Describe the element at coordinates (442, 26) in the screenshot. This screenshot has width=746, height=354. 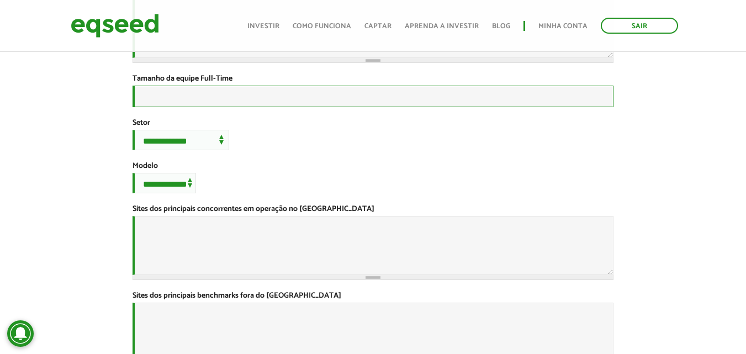
I see `a: Aprenda a investir` at that location.